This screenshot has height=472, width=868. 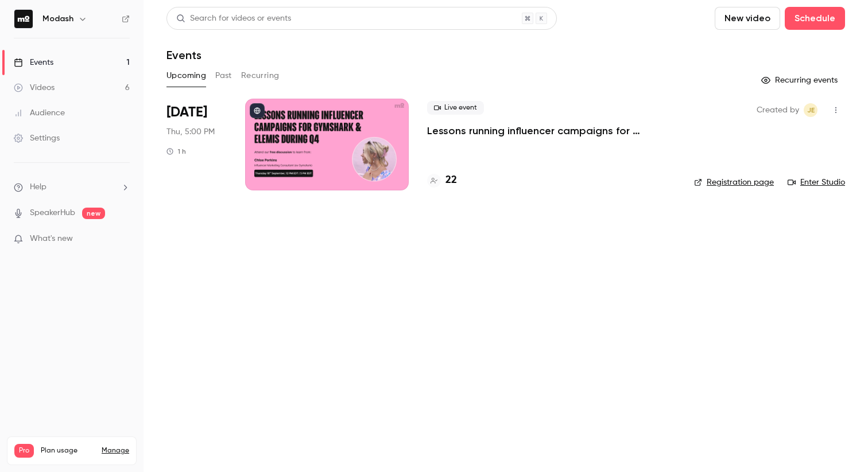 What do you see at coordinates (68, 451) in the screenshot?
I see `span: Plan usage` at bounding box center [68, 451].